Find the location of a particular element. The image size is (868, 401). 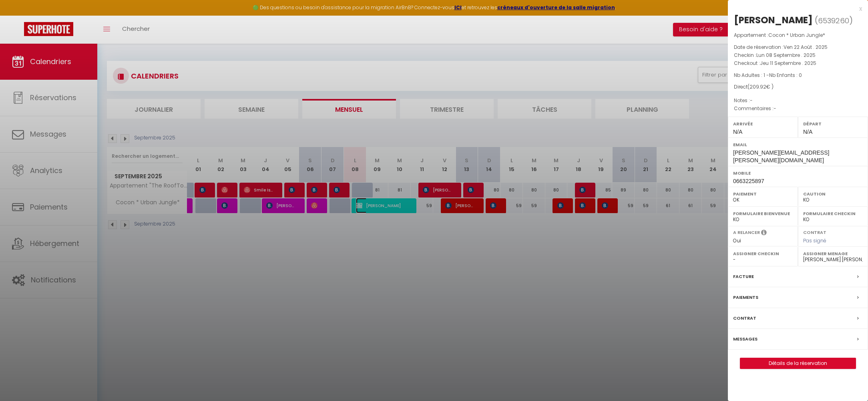

label: Facture is located at coordinates (743, 276).